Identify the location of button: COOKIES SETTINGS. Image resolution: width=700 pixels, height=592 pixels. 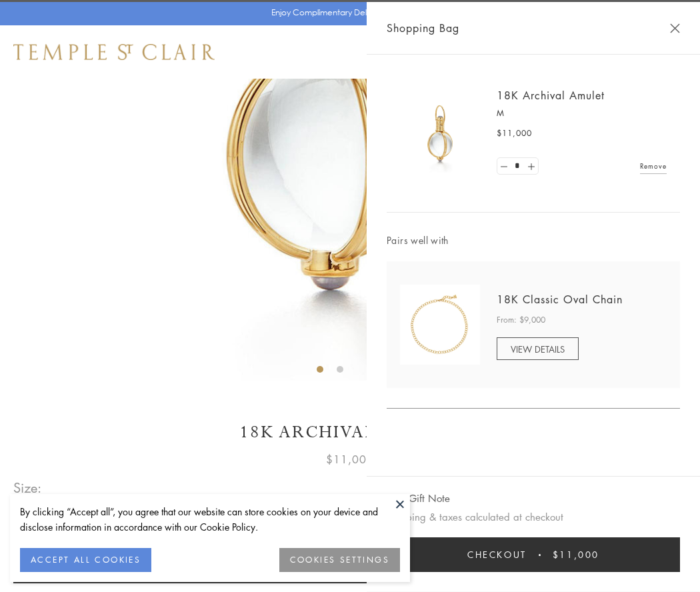
(340, 560).